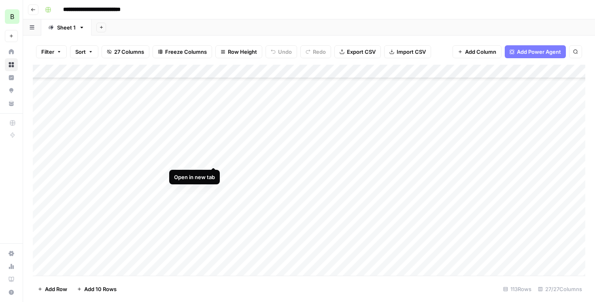 This screenshot has height=302, width=595. What do you see at coordinates (535, 52) in the screenshot?
I see `button: Add Power Agent` at bounding box center [535, 52].